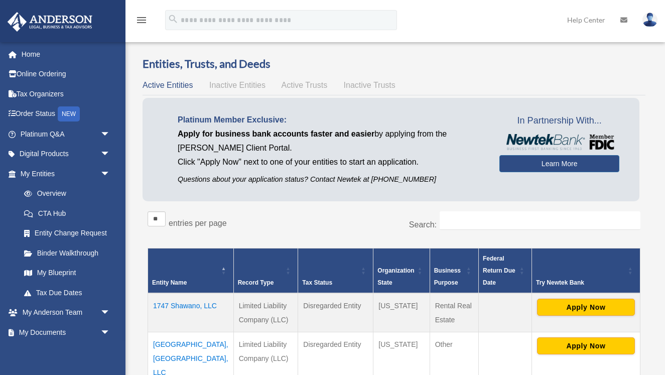 Image resolution: width=665 pixels, height=375 pixels. What do you see at coordinates (67, 213) in the screenshot?
I see `a: CTA Hub` at bounding box center [67, 213].